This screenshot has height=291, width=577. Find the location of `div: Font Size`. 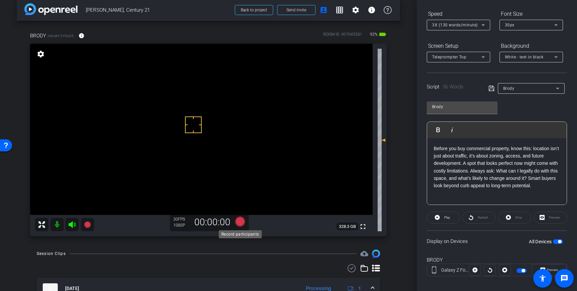

div: Font Size is located at coordinates (531, 14).